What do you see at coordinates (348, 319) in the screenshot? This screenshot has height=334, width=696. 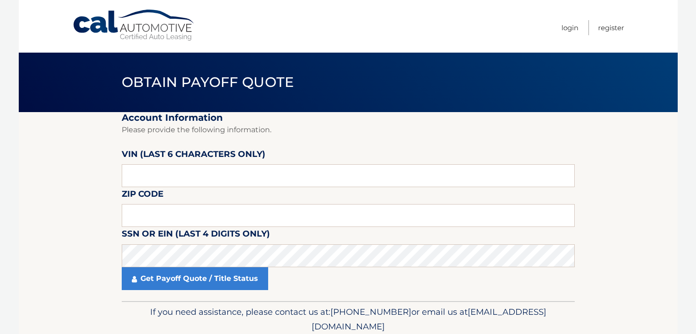 I see `p: If you need assistance, please contact us at: or email us at` at bounding box center [348, 319].